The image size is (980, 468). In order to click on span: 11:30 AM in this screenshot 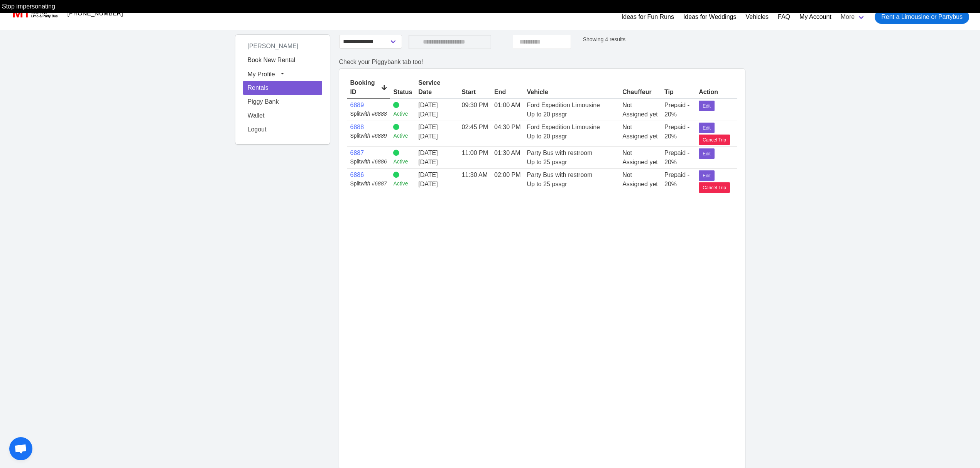, I will do `click(475, 174)`.